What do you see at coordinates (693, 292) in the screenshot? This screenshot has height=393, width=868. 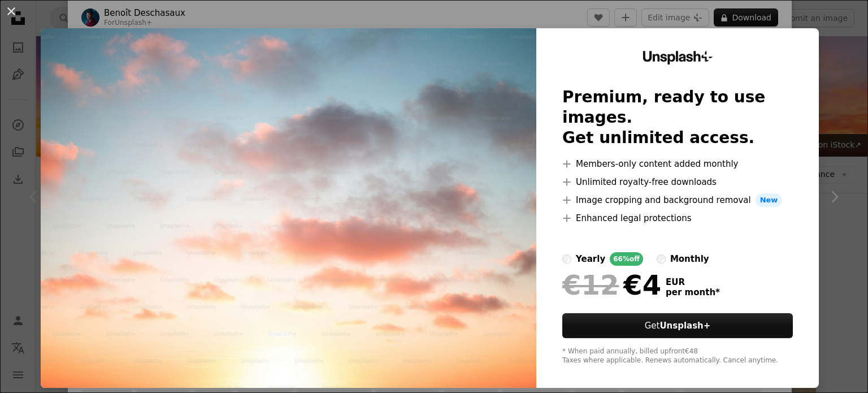 I see `span: per month *` at bounding box center [693, 292].